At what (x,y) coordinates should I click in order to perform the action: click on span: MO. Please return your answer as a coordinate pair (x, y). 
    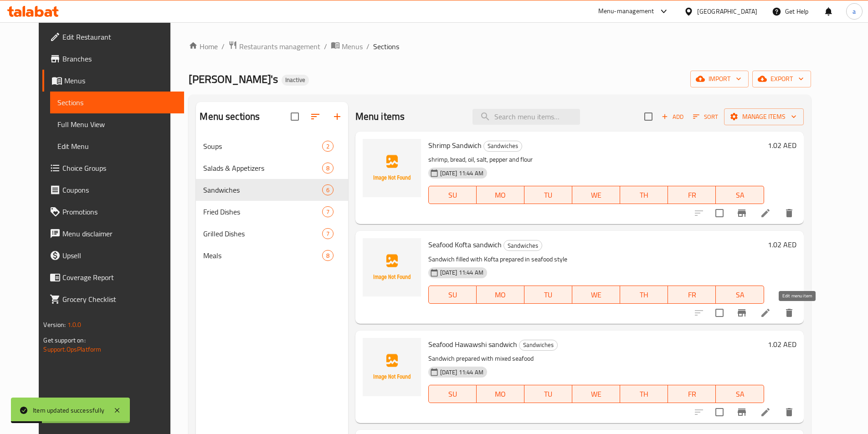
    Looking at the image, I should click on (500, 195).